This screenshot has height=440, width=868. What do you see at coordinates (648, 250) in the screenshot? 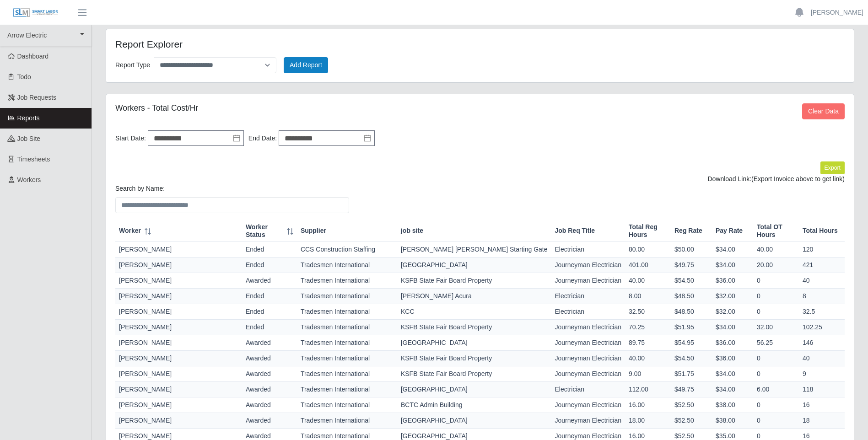
I see `td: 80.00` at bounding box center [648, 250].